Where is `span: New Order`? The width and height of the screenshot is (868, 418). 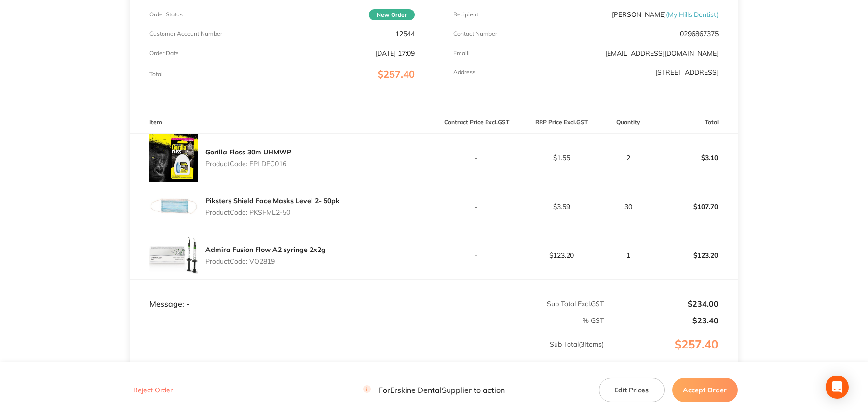 span: New Order is located at coordinates (392, 14).